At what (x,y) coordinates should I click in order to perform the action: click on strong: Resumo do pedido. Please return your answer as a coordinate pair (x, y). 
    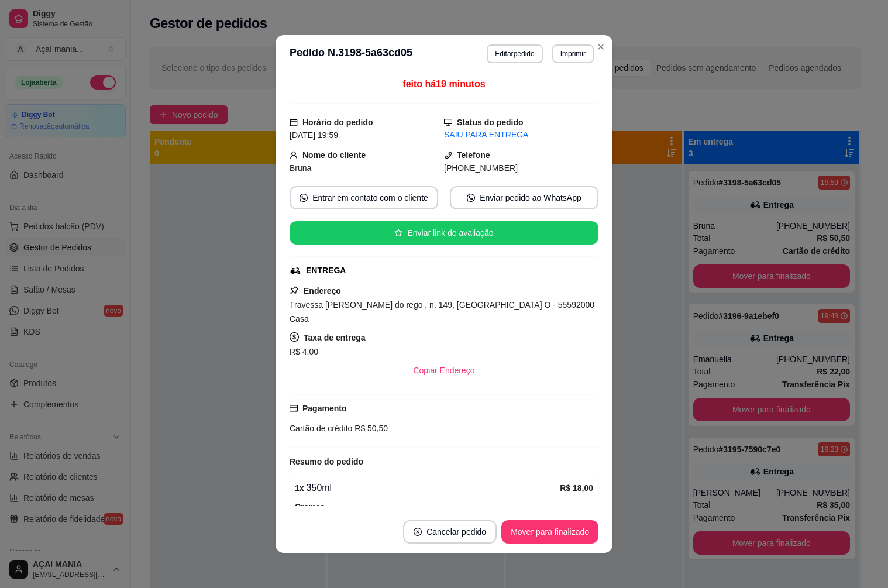
    Looking at the image, I should click on (327, 461).